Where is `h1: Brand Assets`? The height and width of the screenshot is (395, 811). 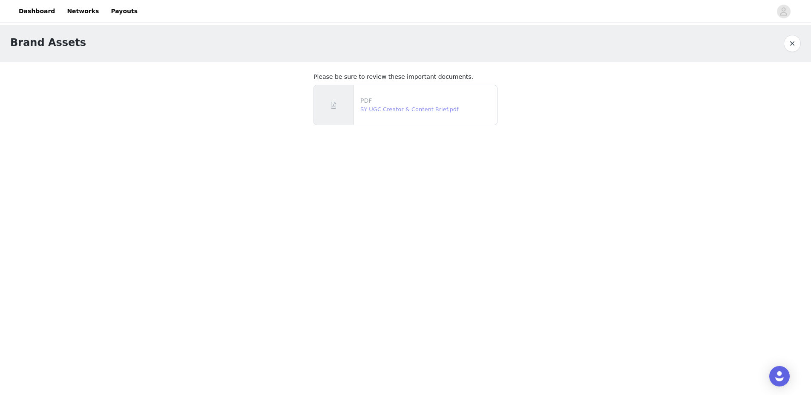
h1: Brand Assets is located at coordinates (48, 43).